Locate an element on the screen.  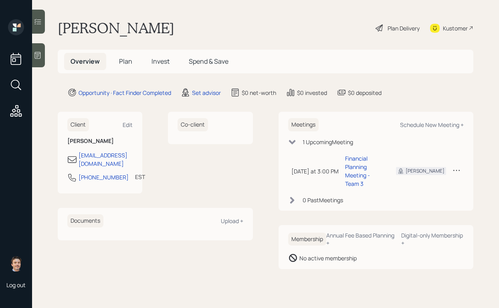
span: Plan is located at coordinates (125, 61).